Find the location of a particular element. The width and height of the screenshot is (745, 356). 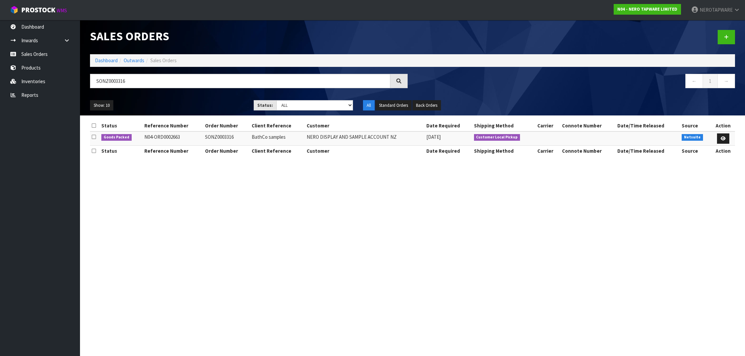

strong: Status: is located at coordinates (265, 105).